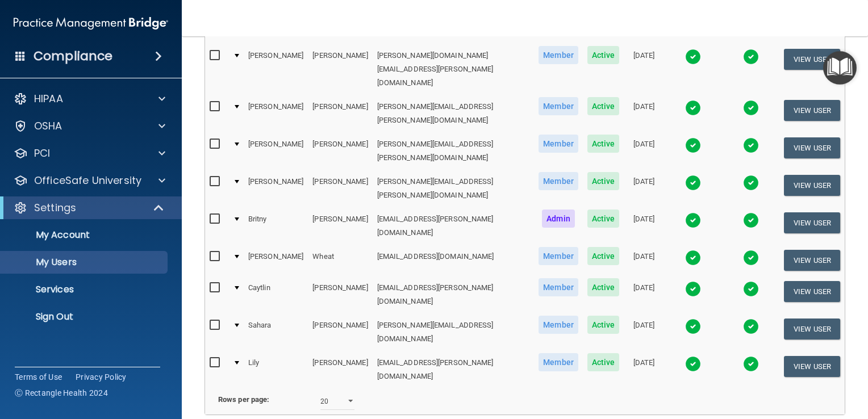 Image resolution: width=868 pixels, height=419 pixels. What do you see at coordinates (85, 263) in the screenshot?
I see `p: My Users` at bounding box center [85, 263].